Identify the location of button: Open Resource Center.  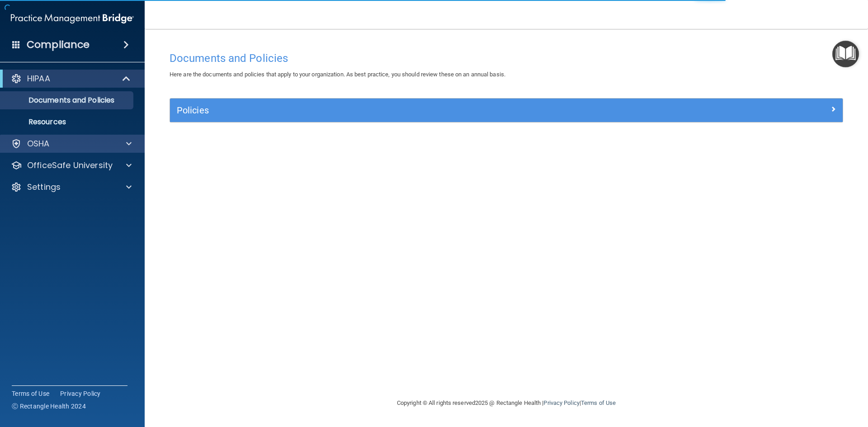
(845, 54).